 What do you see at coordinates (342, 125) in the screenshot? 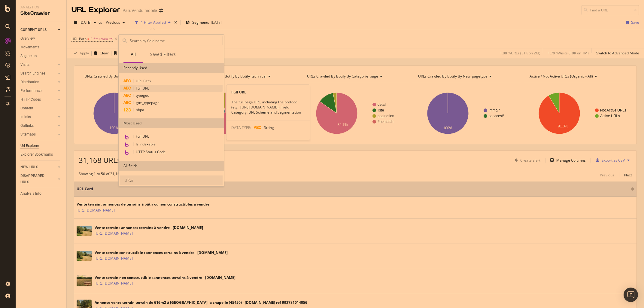
I see `text: 84.7%` at bounding box center [342, 125].